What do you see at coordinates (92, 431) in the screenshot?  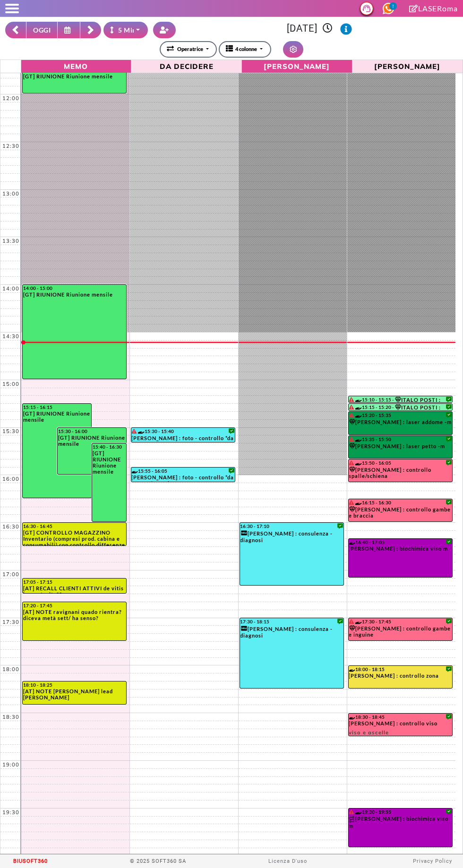 I see `div: 15:30 - 16:00` at bounding box center [92, 431].